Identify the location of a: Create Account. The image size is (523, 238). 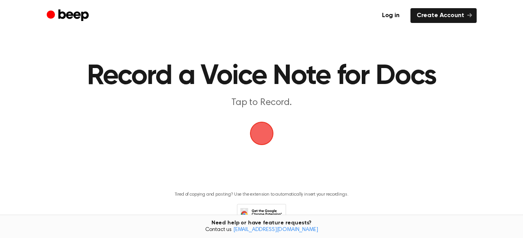
(444, 16).